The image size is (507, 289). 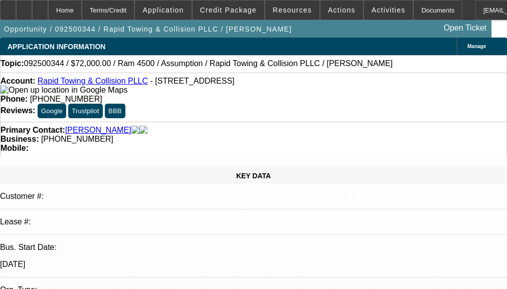 I want to click on strong: Topic:, so click(x=12, y=64).